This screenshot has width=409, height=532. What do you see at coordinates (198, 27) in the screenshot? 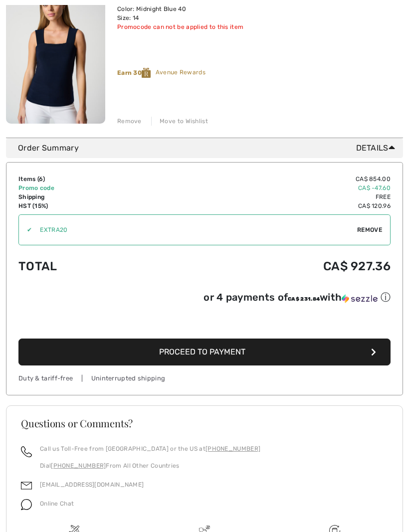
I see `div: Promocode can not be applied to this item` at bounding box center [198, 27].